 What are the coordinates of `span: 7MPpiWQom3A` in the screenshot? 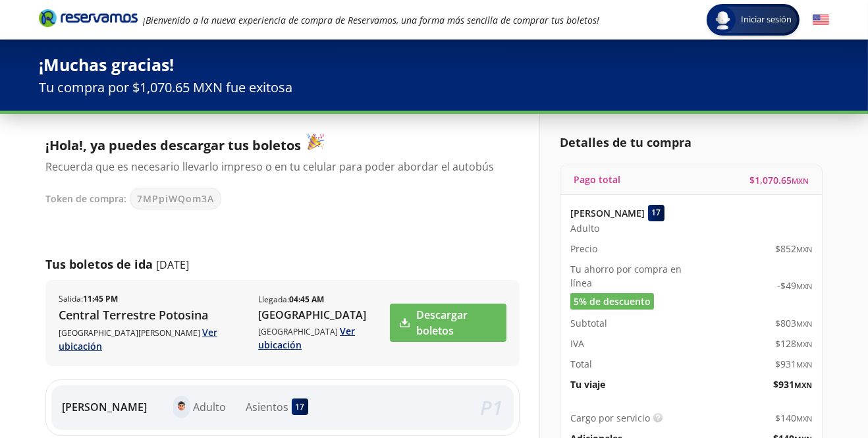 It's located at (175, 199).